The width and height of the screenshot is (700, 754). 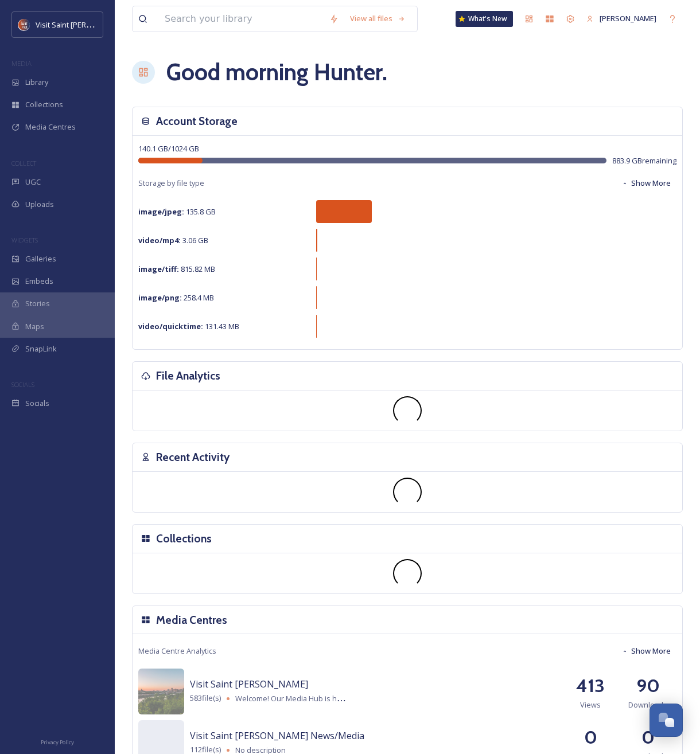 I want to click on span: WIDGETS, so click(x=24, y=240).